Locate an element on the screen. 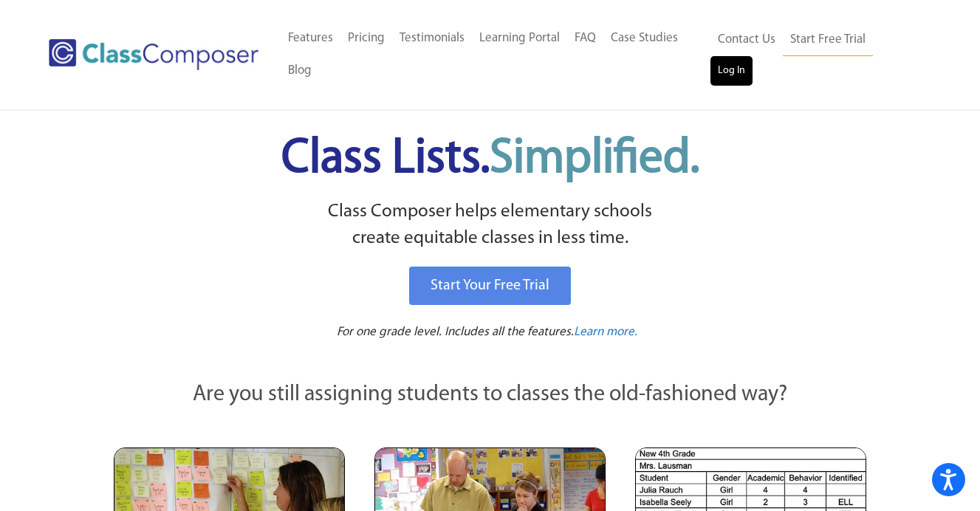 The image size is (980, 511). a: Start Your Free Trial is located at coordinates (490, 286).